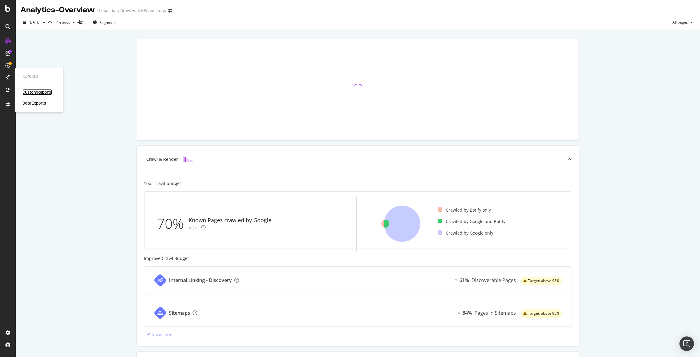 This screenshot has height=357, width=700. What do you see at coordinates (162, 159) in the screenshot?
I see `div: Crawl & Render` at bounding box center [162, 159].